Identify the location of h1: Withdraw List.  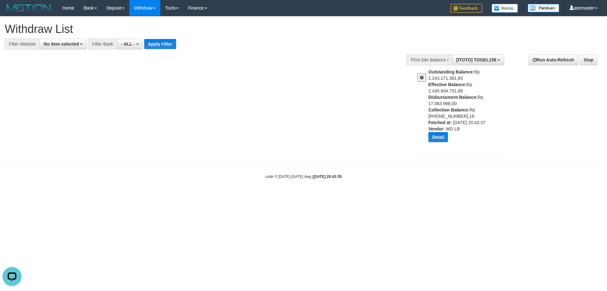
(201, 29).